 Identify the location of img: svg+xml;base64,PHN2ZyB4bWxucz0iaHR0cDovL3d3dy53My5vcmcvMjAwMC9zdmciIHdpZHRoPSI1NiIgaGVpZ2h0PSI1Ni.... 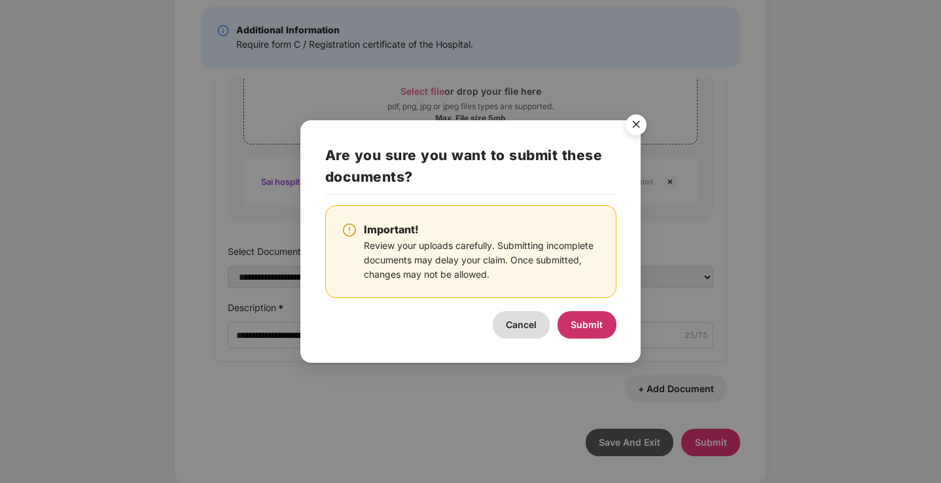
(636, 127).